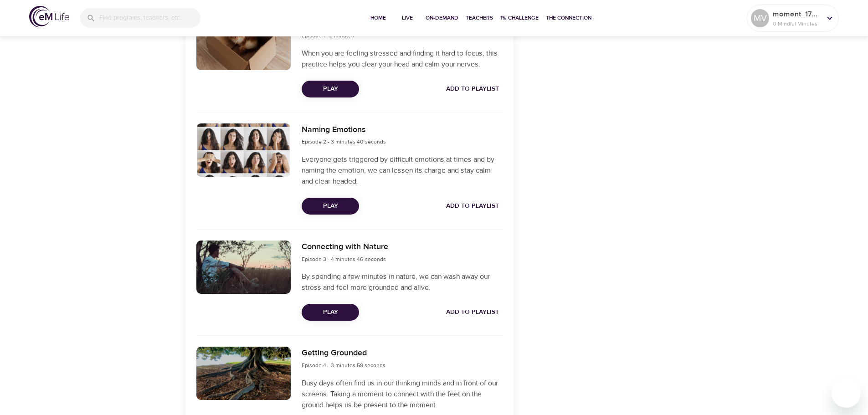 Image resolution: width=868 pixels, height=415 pixels. What do you see at coordinates (442, 18) in the screenshot?
I see `span: On-Demand` at bounding box center [442, 18].